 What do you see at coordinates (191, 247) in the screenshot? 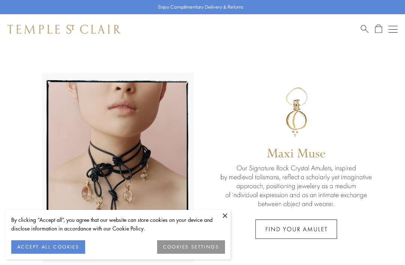
I see `button: COOKIES SETTINGS` at bounding box center [191, 247].